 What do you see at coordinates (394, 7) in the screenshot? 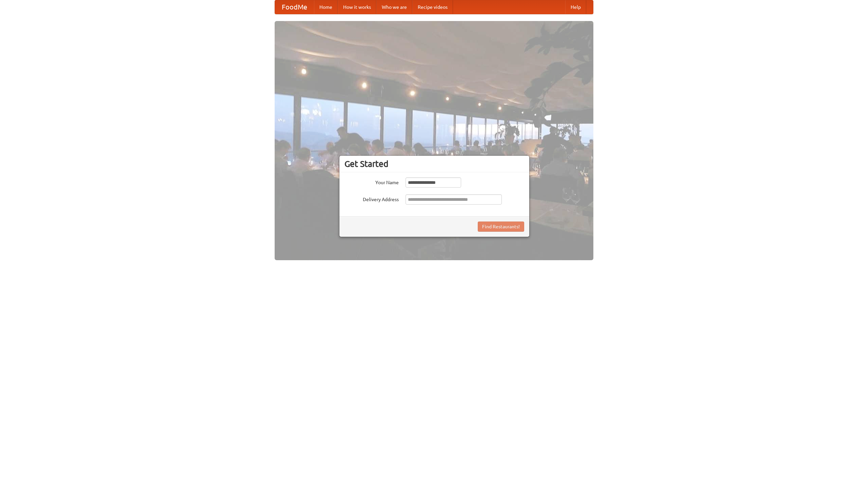
I see `a: Who we are` at bounding box center [394, 7].